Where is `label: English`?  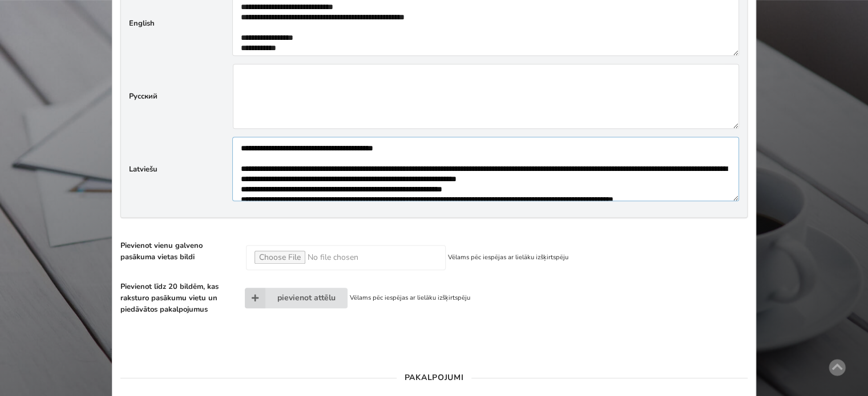
label: English is located at coordinates (177, 23).